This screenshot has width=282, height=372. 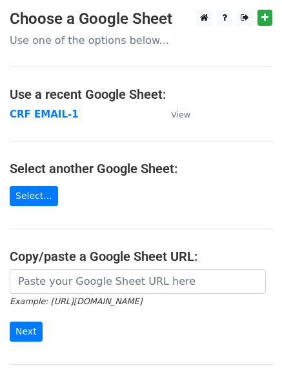 I want to click on a: CRF EMAIL-1, so click(x=44, y=114).